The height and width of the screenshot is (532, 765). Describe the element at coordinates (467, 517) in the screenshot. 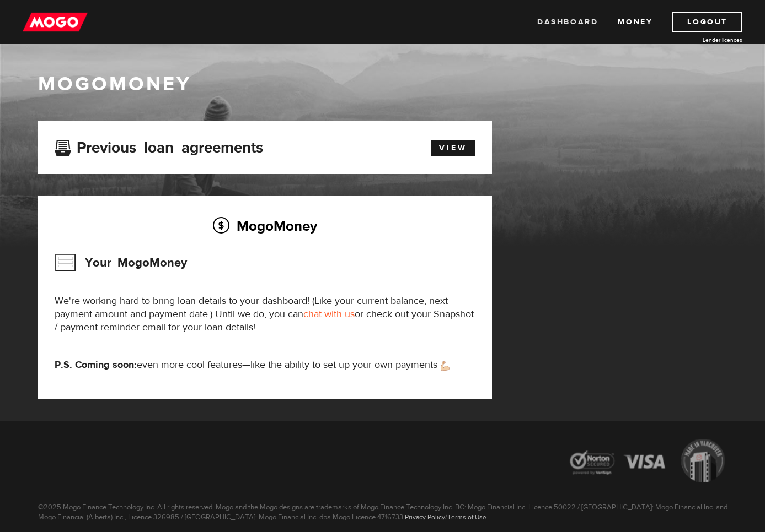

I see `a: Terms of Use` at that location.